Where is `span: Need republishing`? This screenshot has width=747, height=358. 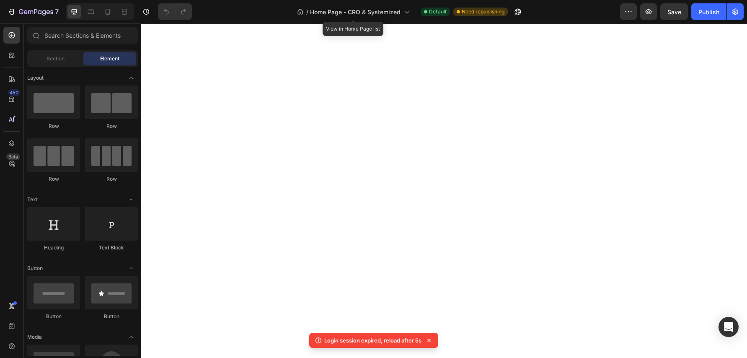 span: Need republishing is located at coordinates (483, 12).